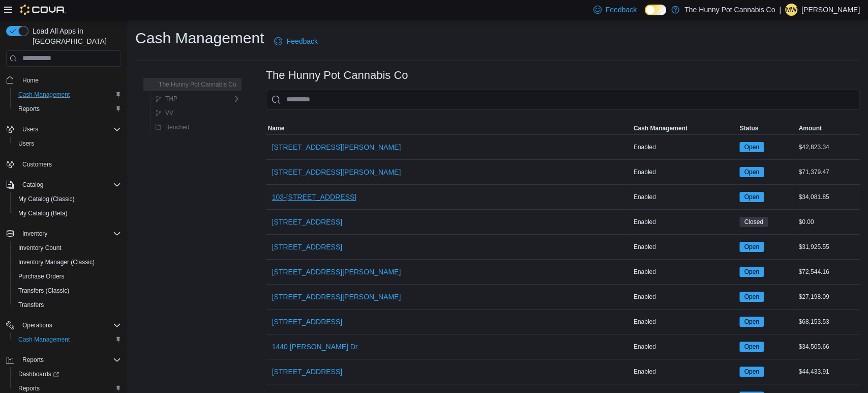  What do you see at coordinates (165, 113) in the screenshot?
I see `button: VV` at bounding box center [165, 113].